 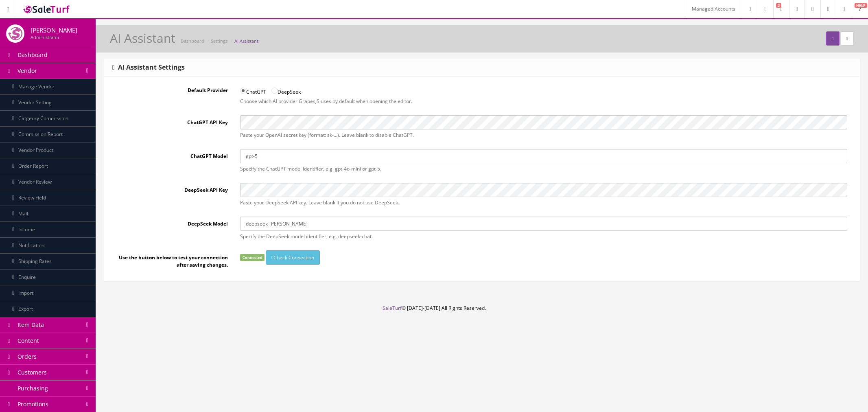 What do you see at coordinates (274, 90) in the screenshot?
I see `input: DeepSeek` at bounding box center [274, 90].